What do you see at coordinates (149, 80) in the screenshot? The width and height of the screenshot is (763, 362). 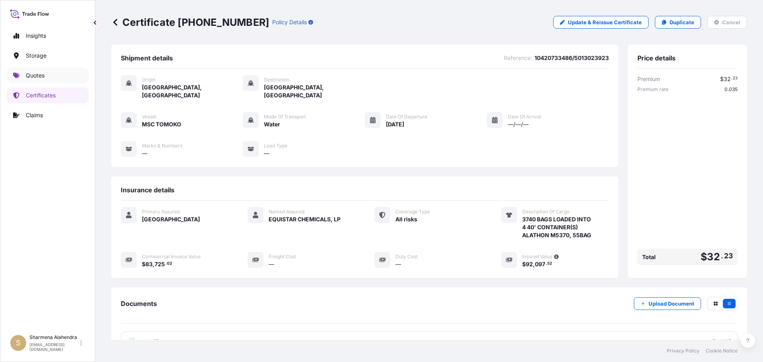 I see `span: Origin` at bounding box center [149, 80].